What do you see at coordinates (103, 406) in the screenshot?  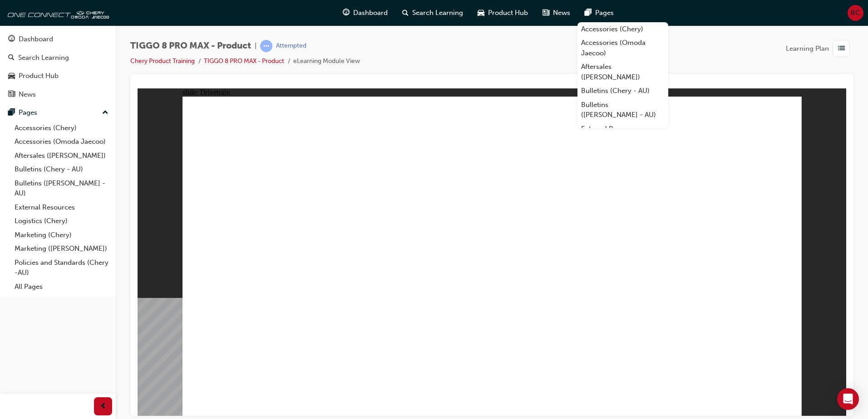 I see `span: prev-icon` at bounding box center [103, 406].